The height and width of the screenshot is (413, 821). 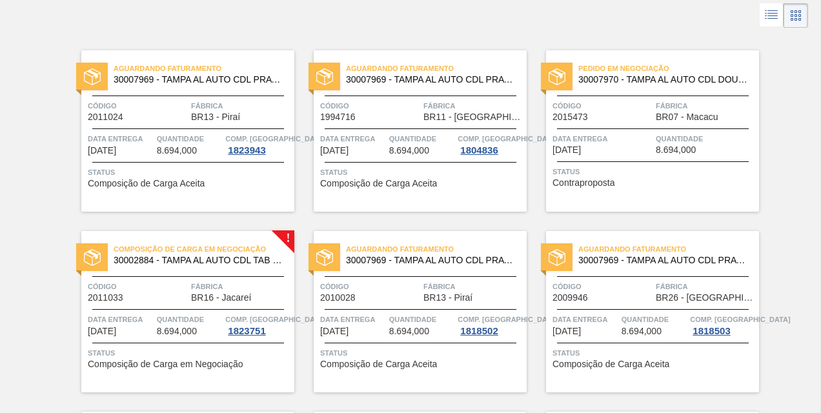 I want to click on a: !statusComposição de Carga em Negociação30002884 - TAMPA AL AUTO CDL TAB VERM CANPACKCódigo201103..., so click(x=178, y=312).